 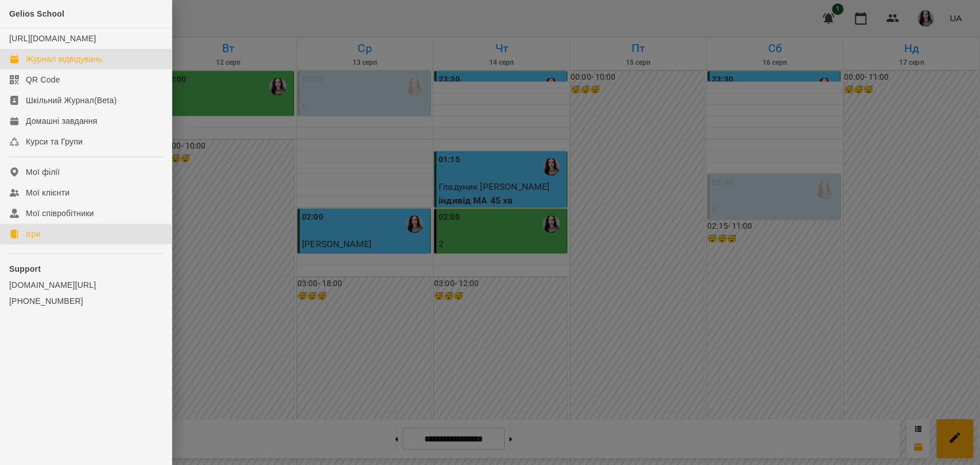 I want to click on div: Домашні завдання, so click(x=61, y=121).